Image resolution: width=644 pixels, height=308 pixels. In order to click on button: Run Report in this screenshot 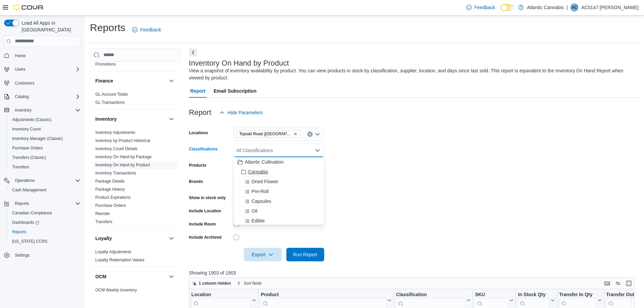, I will do `click(305, 255)`.